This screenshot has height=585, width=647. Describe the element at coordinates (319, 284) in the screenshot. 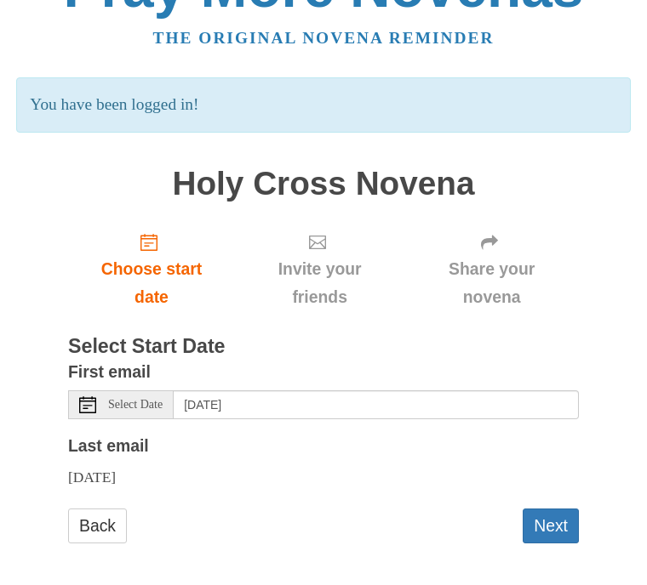

I see `span: Invite your friends` at that location.